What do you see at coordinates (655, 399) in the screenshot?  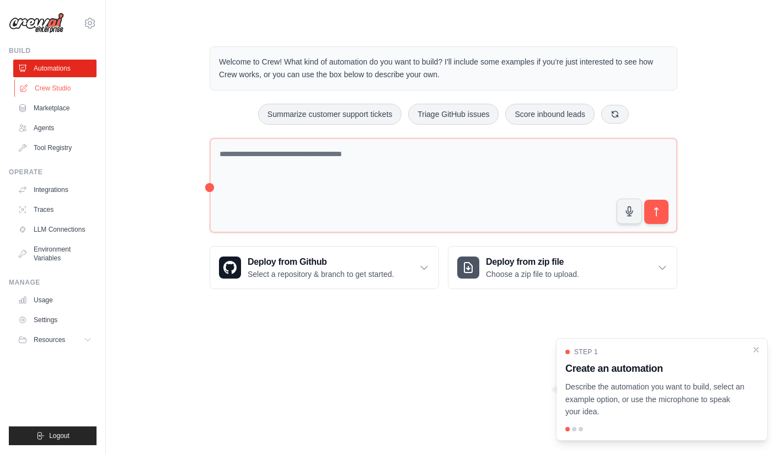 I see `p: Describe the automation you want to build, select an example option, or use the microphone to spe...` at bounding box center [655, 399].